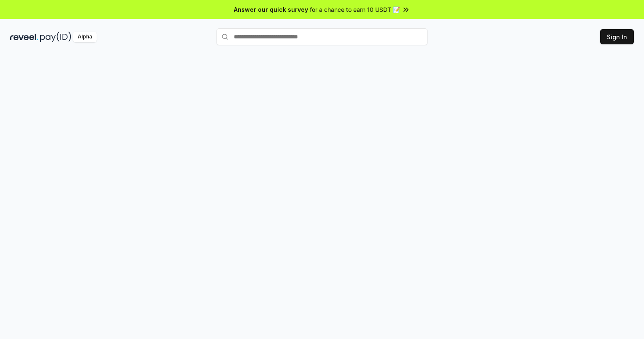 The height and width of the screenshot is (339, 644). Describe the element at coordinates (270, 9) in the screenshot. I see `span: Answer our quick survey` at that location.